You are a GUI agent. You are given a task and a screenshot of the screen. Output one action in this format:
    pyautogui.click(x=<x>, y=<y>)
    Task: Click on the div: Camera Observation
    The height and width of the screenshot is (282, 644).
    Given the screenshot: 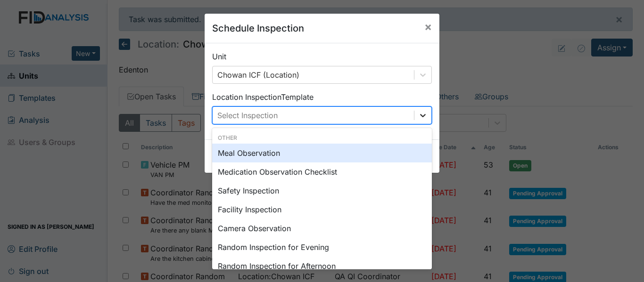 What is the action you would take?
    pyautogui.click(x=322, y=229)
    